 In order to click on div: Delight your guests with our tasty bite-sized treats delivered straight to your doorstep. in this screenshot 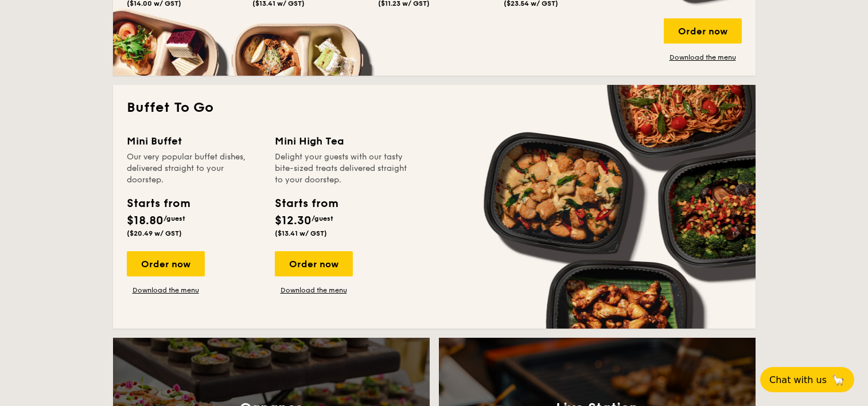, I will do `click(342, 169)`.